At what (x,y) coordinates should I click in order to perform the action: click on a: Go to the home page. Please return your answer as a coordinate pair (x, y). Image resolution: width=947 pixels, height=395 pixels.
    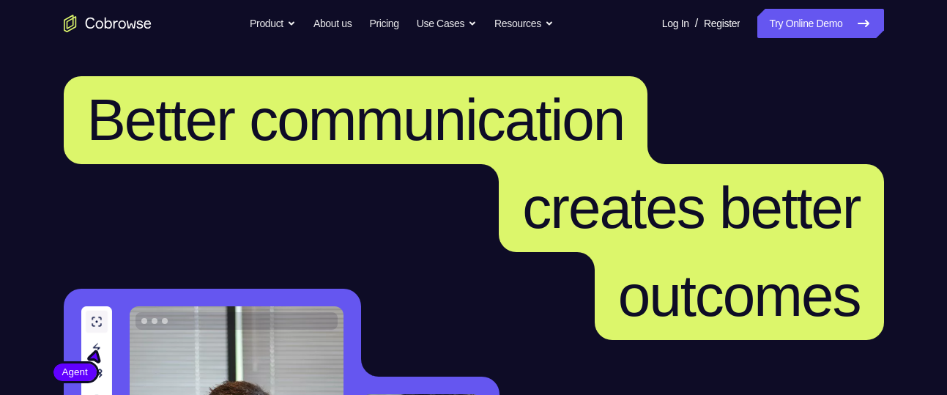
    Looking at the image, I should click on (108, 23).